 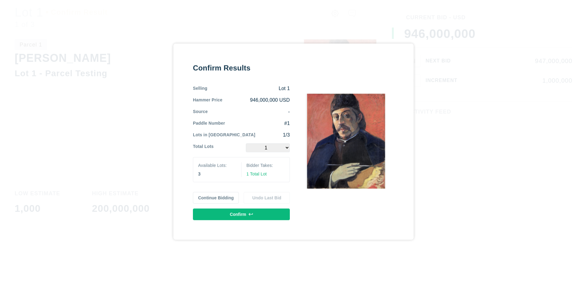 I want to click on div: Paddle Number, so click(x=209, y=126).